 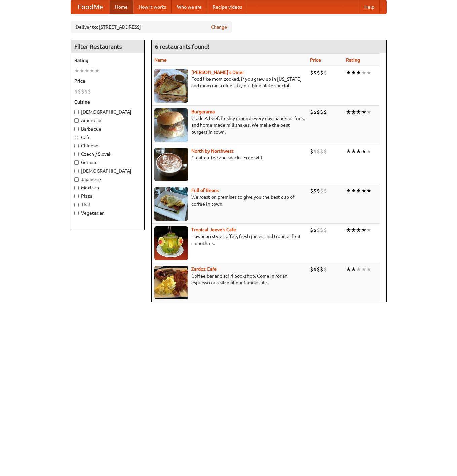 What do you see at coordinates (171, 86) in the screenshot?
I see `img: sallys.jpg` at bounding box center [171, 86].